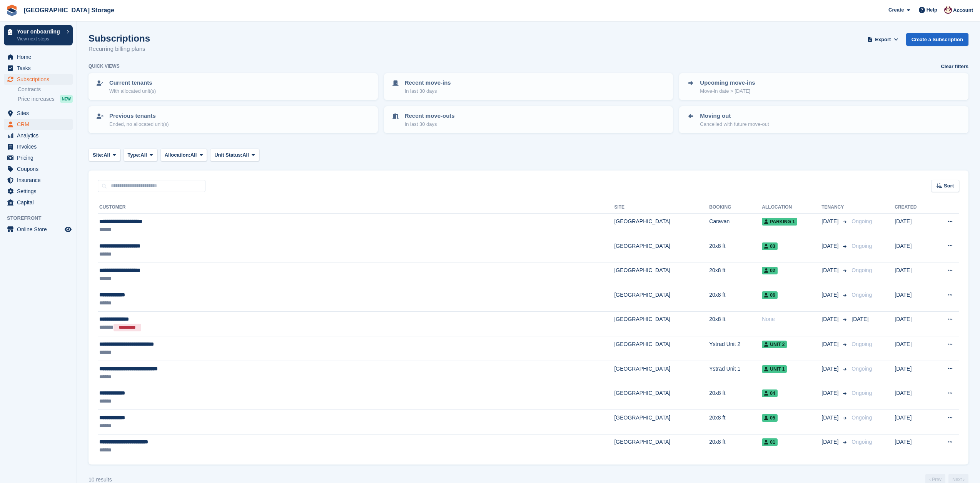 This screenshot has height=483, width=980. I want to click on span: Pricing, so click(40, 158).